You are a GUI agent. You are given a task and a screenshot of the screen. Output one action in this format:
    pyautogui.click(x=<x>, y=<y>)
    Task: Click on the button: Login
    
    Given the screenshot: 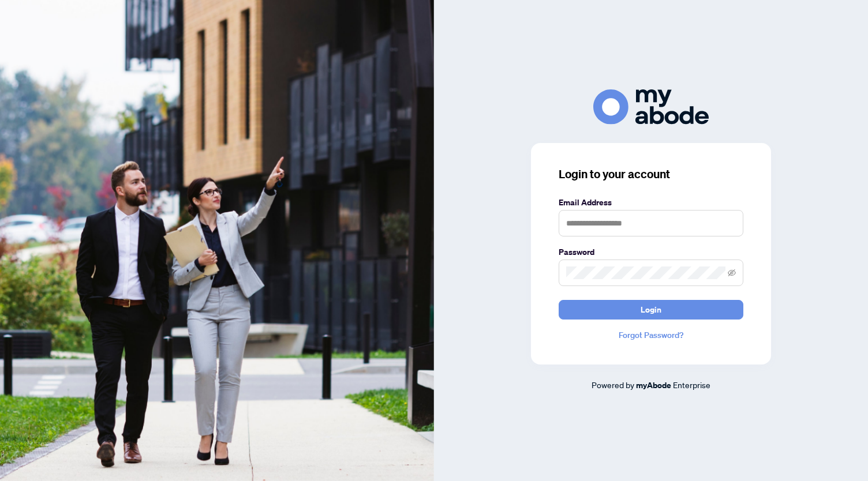 What is the action you would take?
    pyautogui.click(x=651, y=310)
    